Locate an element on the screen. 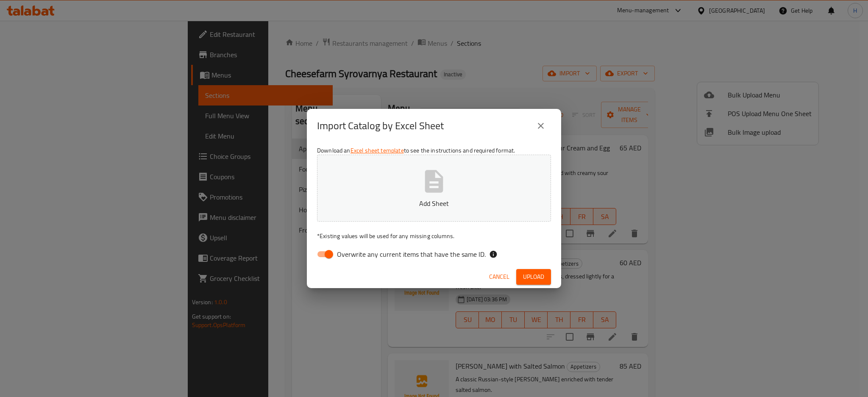 The width and height of the screenshot is (868, 397). a: Excel sheet template is located at coordinates (377, 151).